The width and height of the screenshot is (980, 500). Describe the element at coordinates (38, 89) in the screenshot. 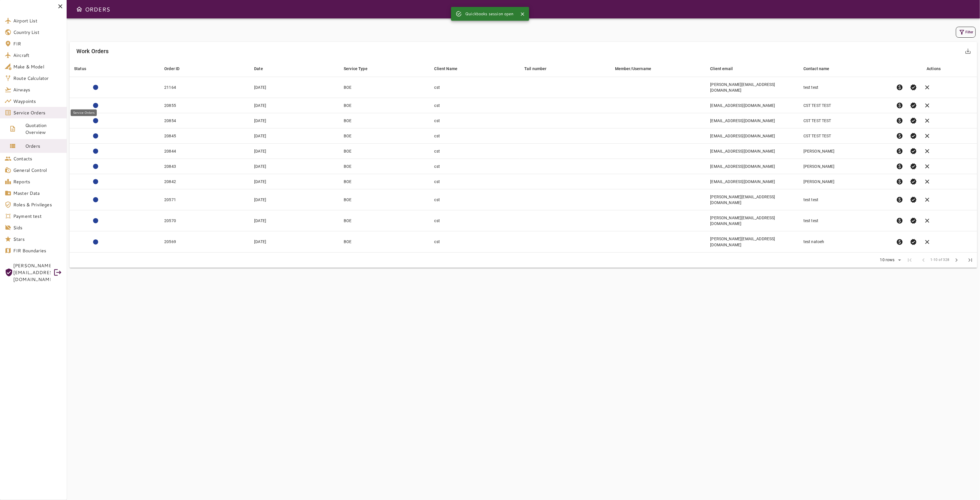

I see `span: Airways` at that location.